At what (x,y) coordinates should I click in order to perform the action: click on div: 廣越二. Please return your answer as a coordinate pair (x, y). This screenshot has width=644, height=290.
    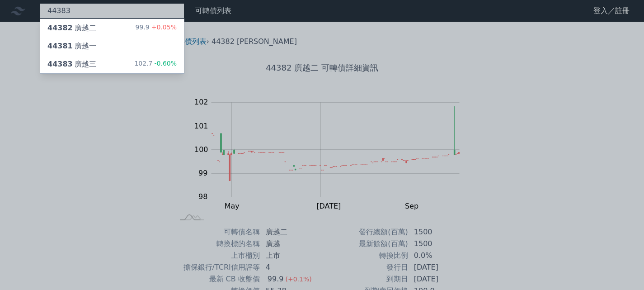
    Looking at the image, I should click on (72, 28).